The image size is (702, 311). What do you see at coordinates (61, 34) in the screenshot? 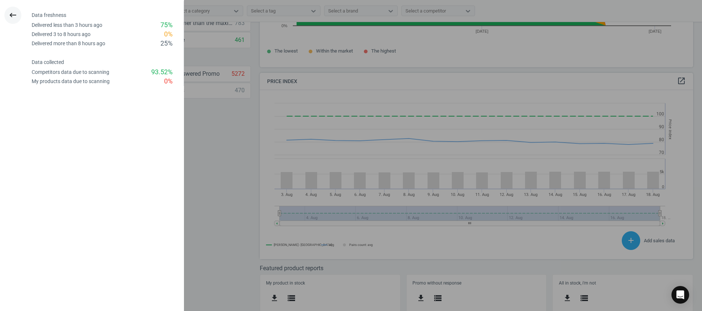
I see `div: Delivered 3 to 8 hours ago` at bounding box center [61, 34].